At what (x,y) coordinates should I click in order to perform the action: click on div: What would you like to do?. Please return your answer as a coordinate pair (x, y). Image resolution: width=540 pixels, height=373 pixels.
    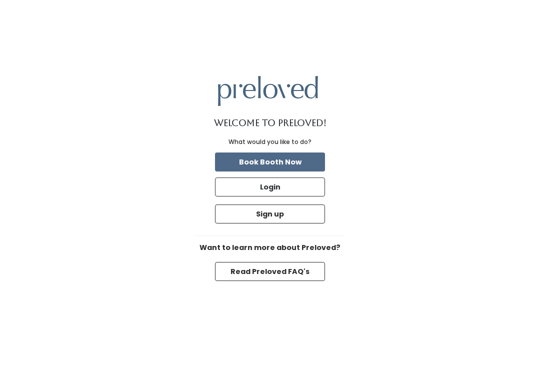
    Looking at the image, I should click on (270, 142).